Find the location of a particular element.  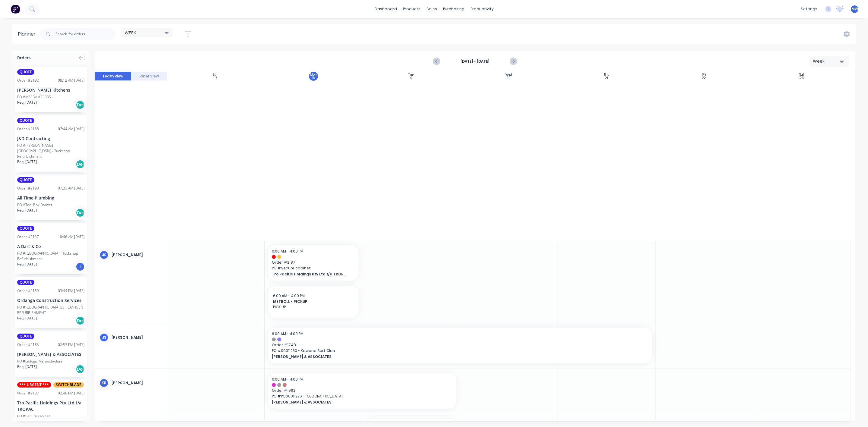

div: Tue is located at coordinates (411, 75).